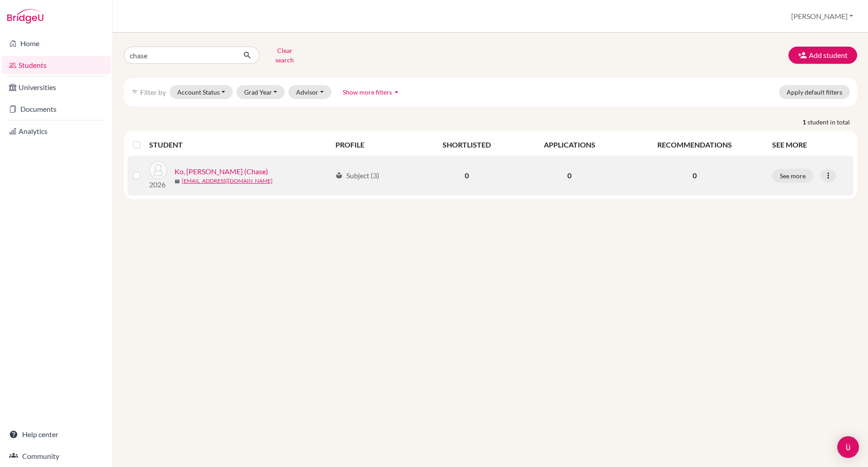  I want to click on button: Show more filtersarrow_drop_up, so click(371, 92).